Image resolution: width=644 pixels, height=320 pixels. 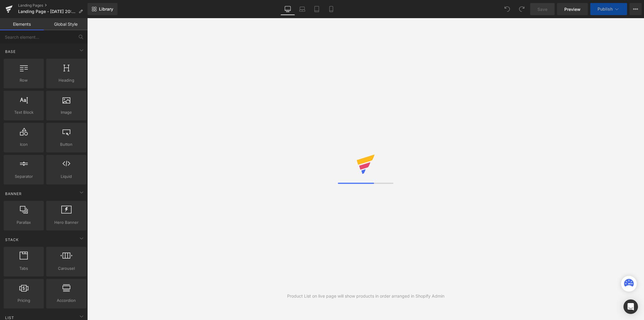 I want to click on span: Row, so click(x=24, y=80).